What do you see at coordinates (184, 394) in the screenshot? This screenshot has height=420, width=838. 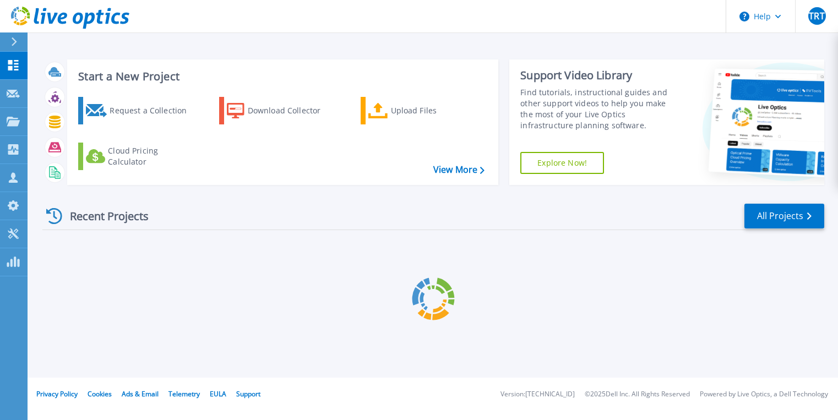 I see `a: Telemetry` at bounding box center [184, 394].